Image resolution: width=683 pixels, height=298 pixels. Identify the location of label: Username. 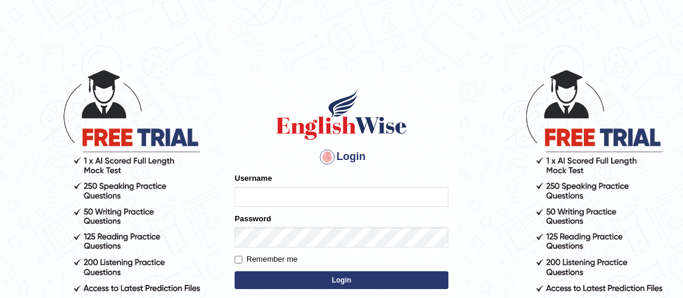
(253, 178).